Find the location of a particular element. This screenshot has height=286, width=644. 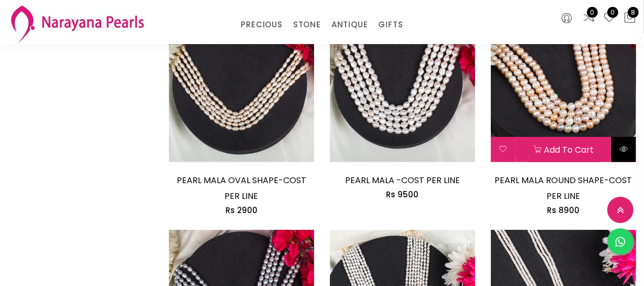

a: PRECIOUS is located at coordinates (261, 25).